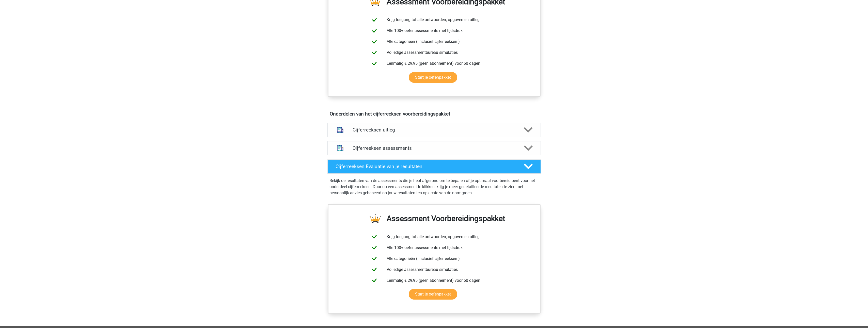 The width and height of the screenshot is (868, 328). Describe the element at coordinates (434, 149) in the screenshot. I see `a: assessments Cijferreeksen assessments` at that location.